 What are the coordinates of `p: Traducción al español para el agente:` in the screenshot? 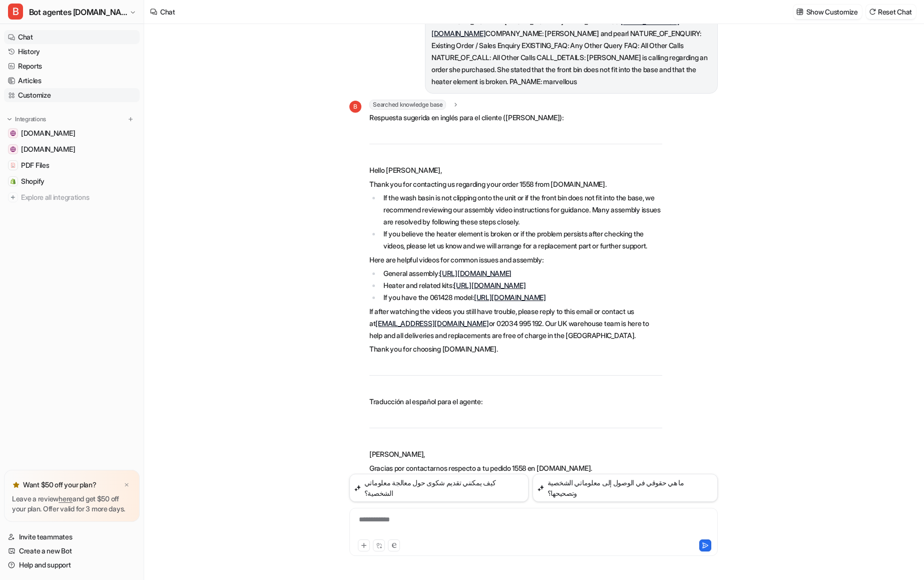 It's located at (515, 402).